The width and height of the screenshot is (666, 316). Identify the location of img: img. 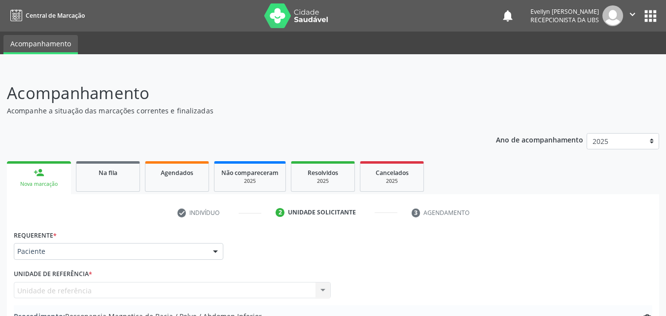
(612, 16).